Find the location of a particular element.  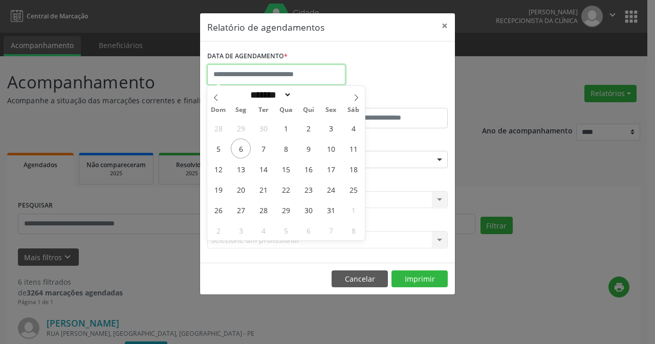

span: Novembro 2, 2025 is located at coordinates (218, 230).